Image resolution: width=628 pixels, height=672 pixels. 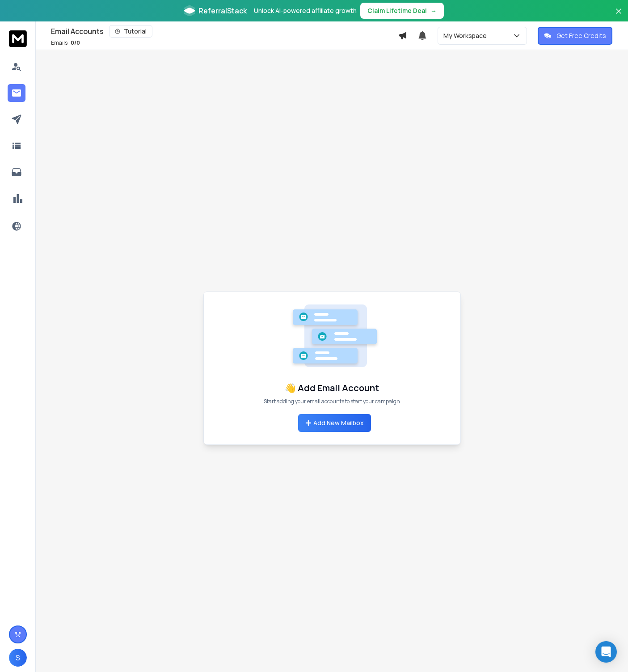 What do you see at coordinates (332, 388) in the screenshot?
I see `h1: 👋 Add Email Account` at bounding box center [332, 388].